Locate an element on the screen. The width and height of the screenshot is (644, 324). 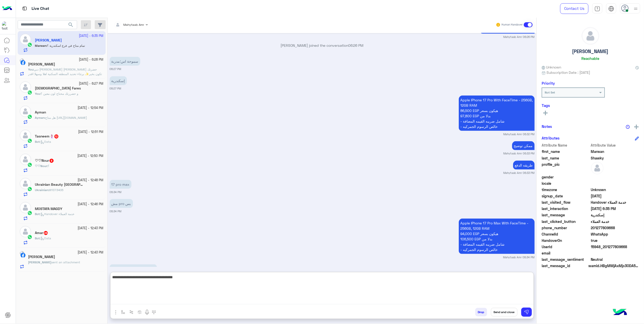
small: Mahytaab Amr 06:34 PM is located at coordinates (519, 257).